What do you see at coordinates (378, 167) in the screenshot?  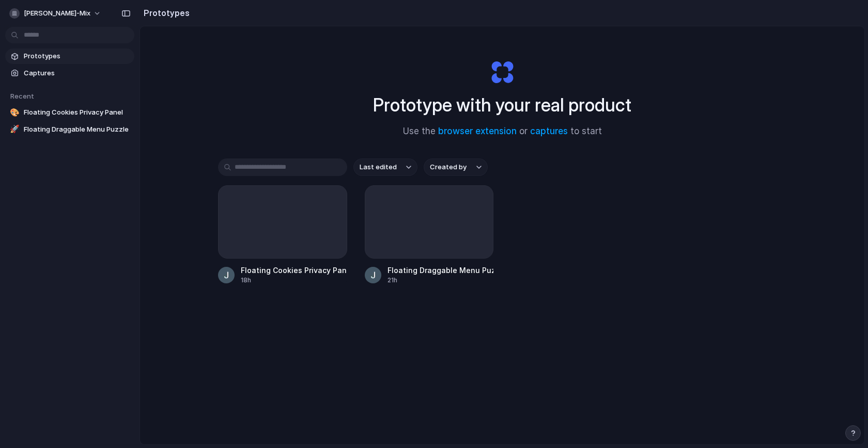 I see `span: Last edited` at bounding box center [378, 167].